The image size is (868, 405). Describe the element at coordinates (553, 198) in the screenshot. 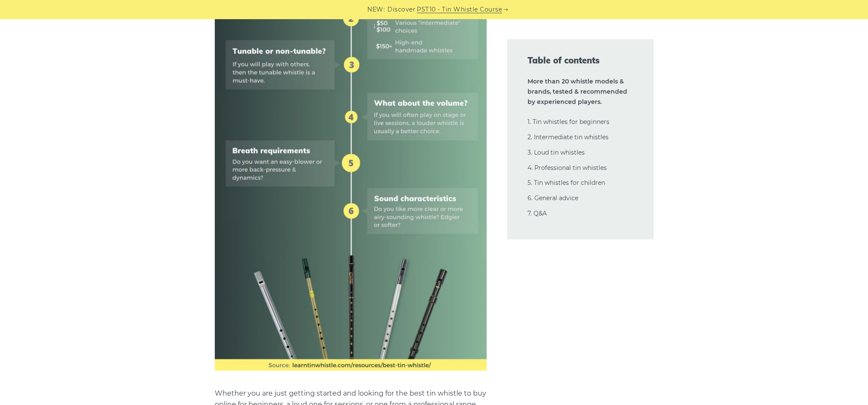

I see `a: 6. General advice` at that location.